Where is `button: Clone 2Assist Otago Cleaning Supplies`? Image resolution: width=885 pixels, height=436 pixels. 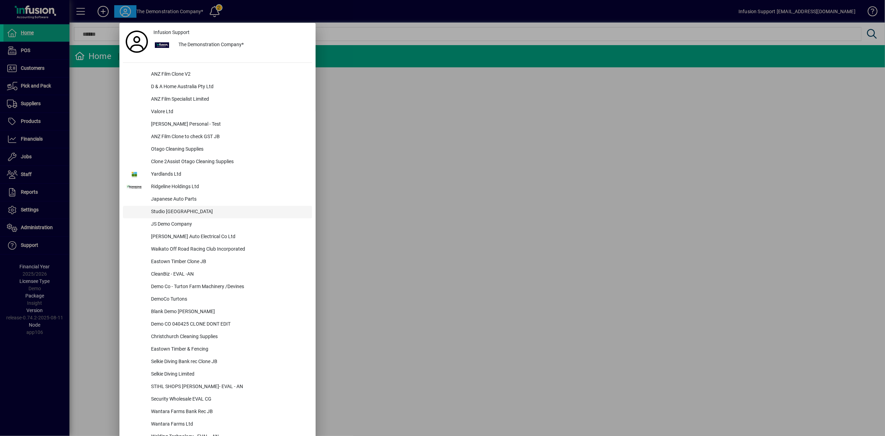 button: Clone 2Assist Otago Cleaning Supplies is located at coordinates (217, 162).